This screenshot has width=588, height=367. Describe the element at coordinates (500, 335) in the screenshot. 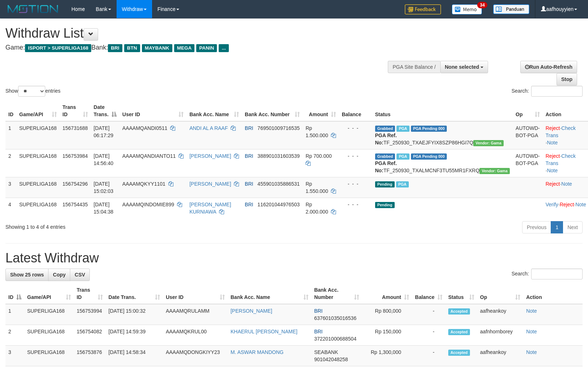

I see `td: aafnhornborey` at that location.